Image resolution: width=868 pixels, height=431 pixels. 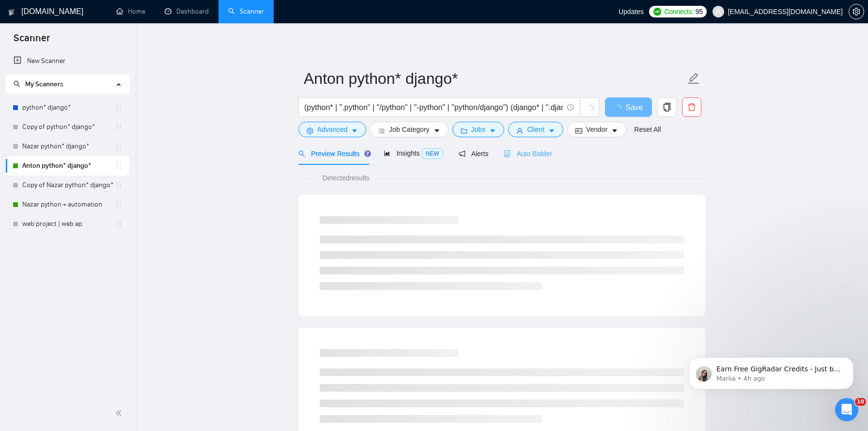 I want to click on span: Advanced, so click(x=333, y=130).